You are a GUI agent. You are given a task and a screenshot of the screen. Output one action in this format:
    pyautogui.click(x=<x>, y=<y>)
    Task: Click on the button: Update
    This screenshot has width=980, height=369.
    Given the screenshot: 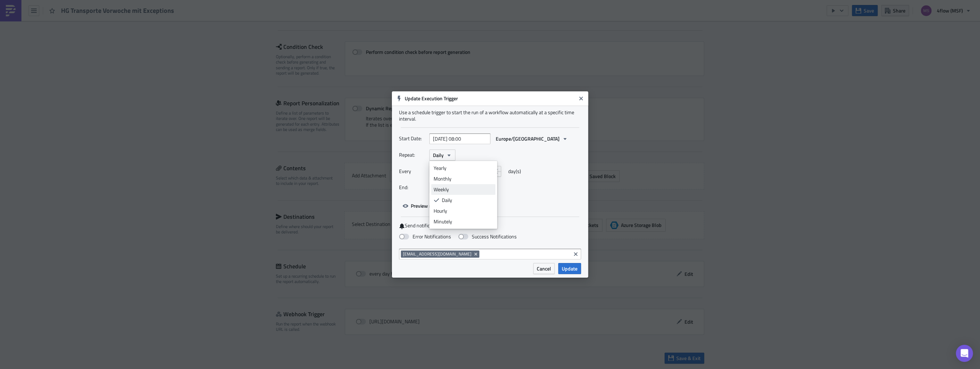 What is the action you would take?
    pyautogui.click(x=569, y=269)
    